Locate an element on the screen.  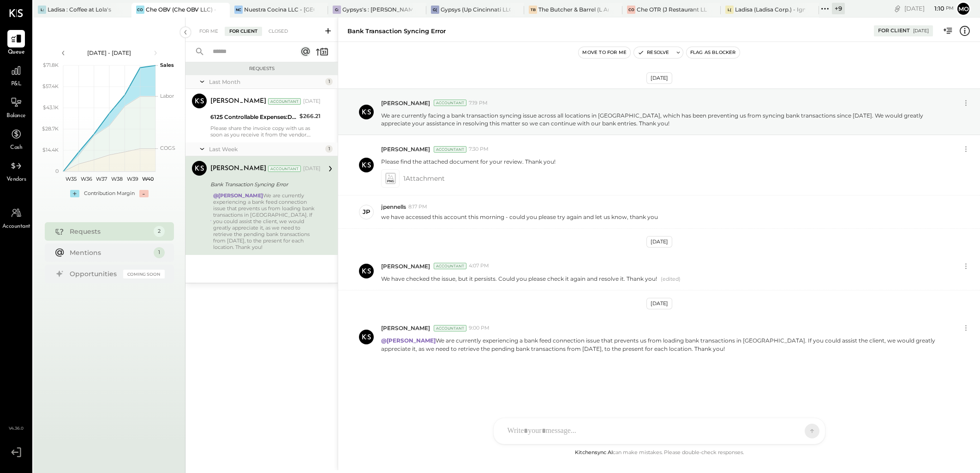
span: Cash is located at coordinates (16, 148).